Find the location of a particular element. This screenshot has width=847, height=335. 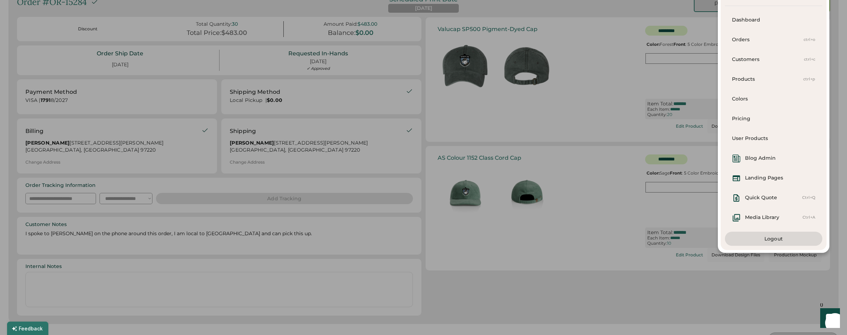

div: Blog Admin is located at coordinates (760, 159).